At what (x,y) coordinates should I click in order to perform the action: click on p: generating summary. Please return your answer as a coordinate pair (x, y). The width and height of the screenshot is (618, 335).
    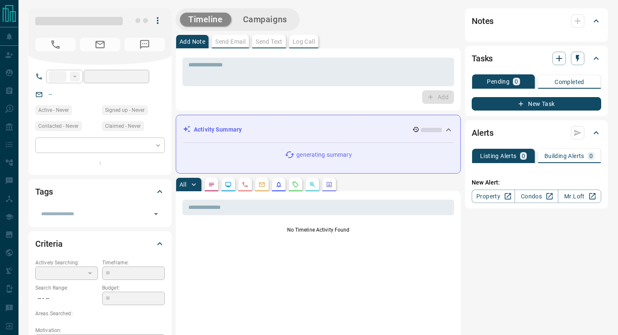
    Looking at the image, I should click on (324, 155).